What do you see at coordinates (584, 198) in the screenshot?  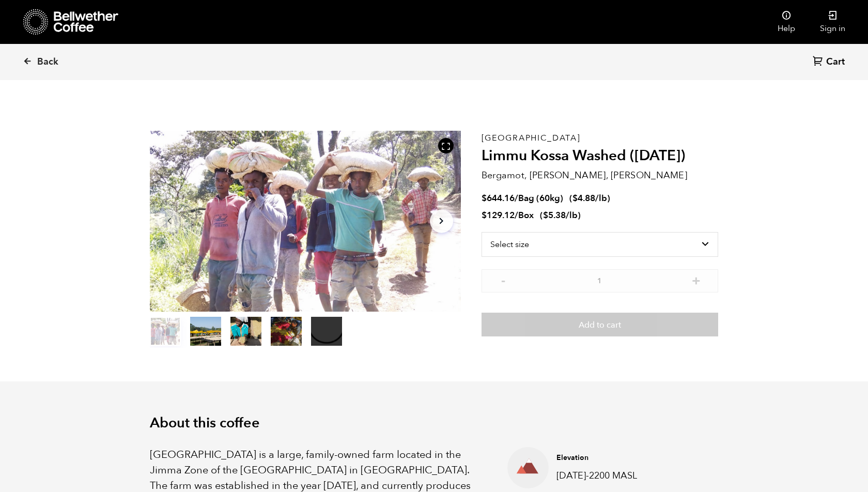 I see `bdi: 4.88` at bounding box center [584, 198].